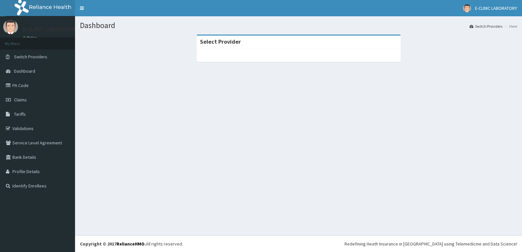 This screenshot has width=522, height=252. What do you see at coordinates (220, 41) in the screenshot?
I see `strong: Select Provider` at bounding box center [220, 41].